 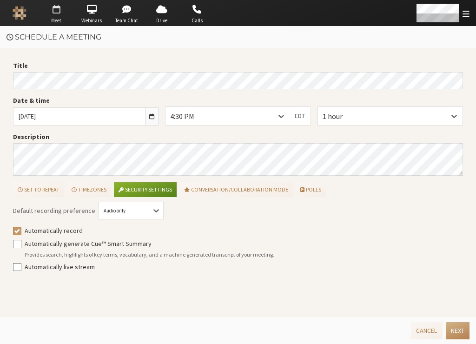 What do you see at coordinates (311, 190) in the screenshot?
I see `button: Polls` at bounding box center [311, 190].